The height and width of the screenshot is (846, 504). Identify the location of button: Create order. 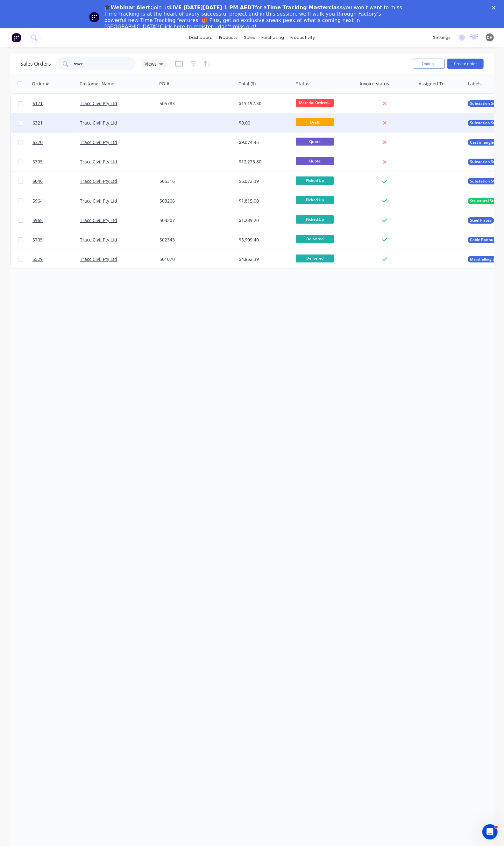
(465, 63).